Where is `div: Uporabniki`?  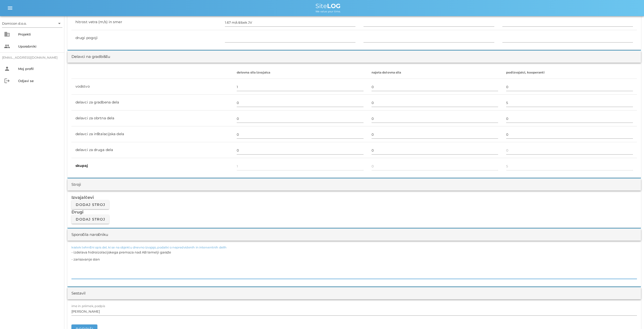
div: Uporabniki is located at coordinates (39, 46).